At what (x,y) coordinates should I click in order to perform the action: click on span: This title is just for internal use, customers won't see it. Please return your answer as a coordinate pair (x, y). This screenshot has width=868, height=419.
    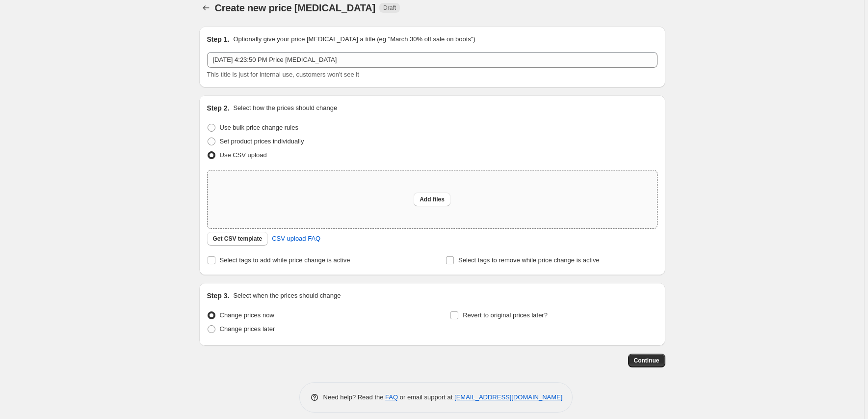
    Looking at the image, I should click on (283, 74).